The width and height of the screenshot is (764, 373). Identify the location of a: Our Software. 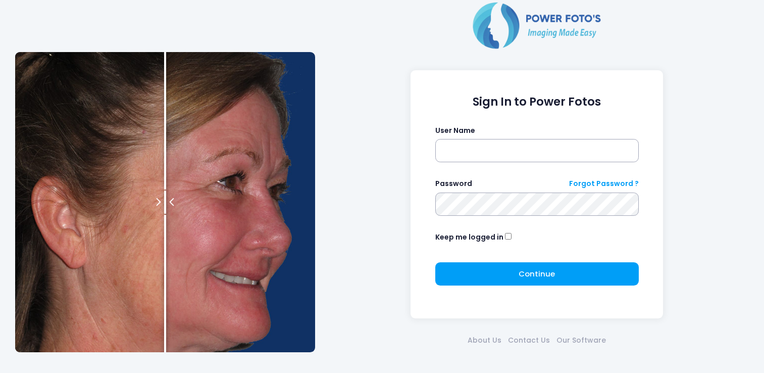
(581, 340).